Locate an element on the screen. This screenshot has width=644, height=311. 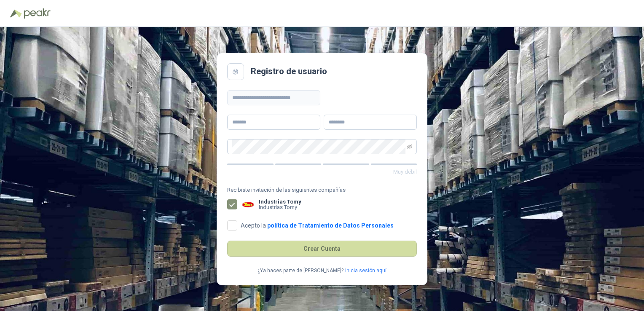
img: Logo is located at coordinates (16, 14).